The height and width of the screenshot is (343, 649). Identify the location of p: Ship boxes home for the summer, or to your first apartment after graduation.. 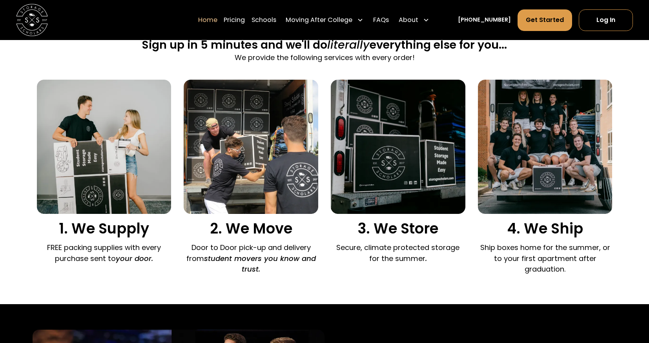
(545, 258).